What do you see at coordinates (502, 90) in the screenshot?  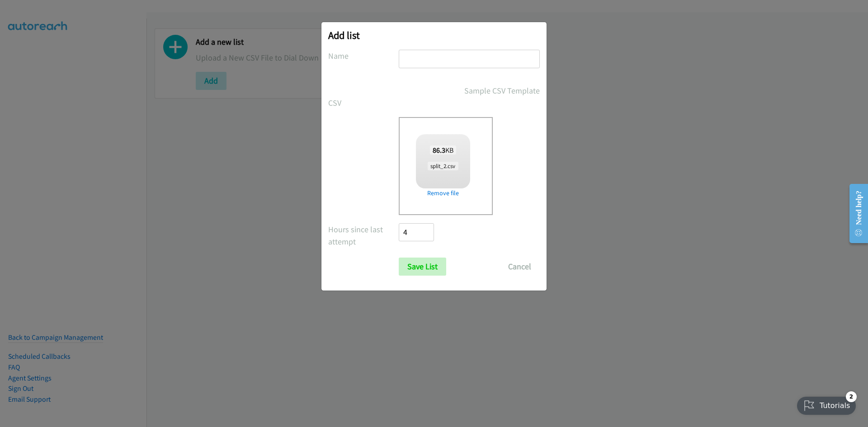 I see `a: Sample CSV Template` at bounding box center [502, 90].